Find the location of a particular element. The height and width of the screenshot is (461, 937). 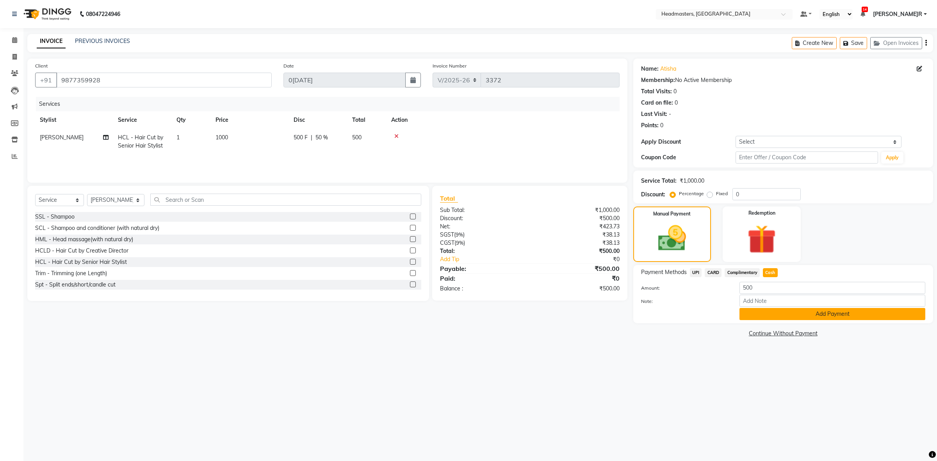

label: Redemption is located at coordinates (762, 213).